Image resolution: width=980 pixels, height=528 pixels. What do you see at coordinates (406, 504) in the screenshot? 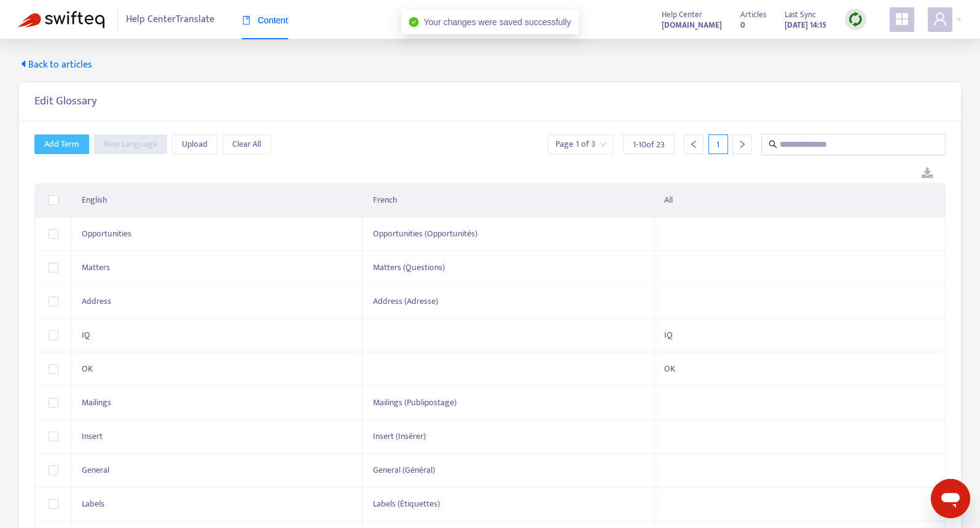
I see `span: Labels (Étiquettes)` at bounding box center [406, 504].